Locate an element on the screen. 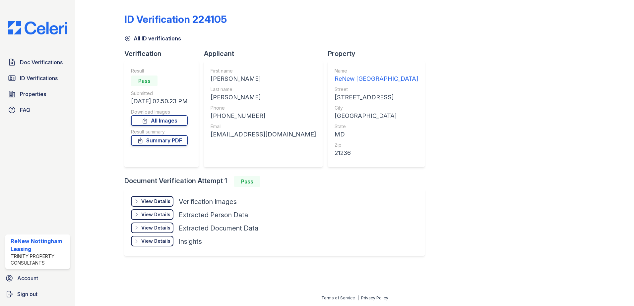 The height and width of the screenshot is (306, 634). a: All Images is located at coordinates (159, 121).